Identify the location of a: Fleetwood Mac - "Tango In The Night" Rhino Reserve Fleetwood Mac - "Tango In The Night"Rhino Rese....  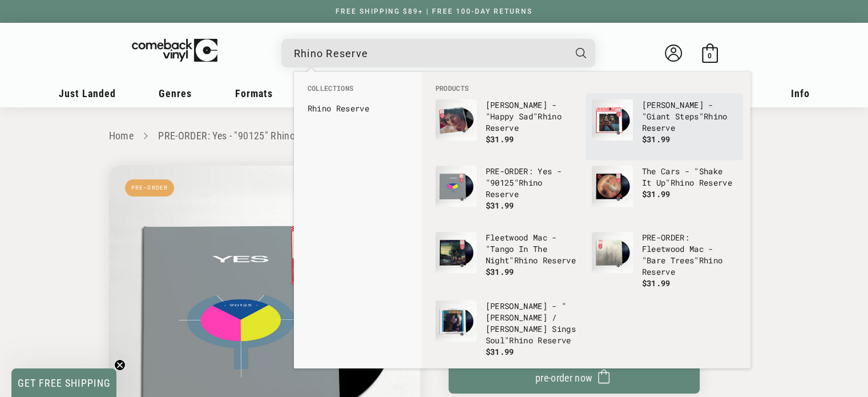
(508, 259).